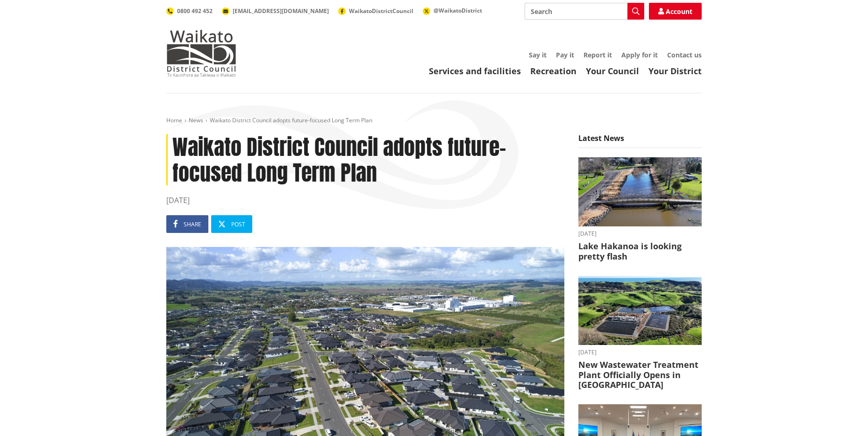 This screenshot has height=436, width=868. Describe the element at coordinates (175, 120) in the screenshot. I see `a: Home` at that location.